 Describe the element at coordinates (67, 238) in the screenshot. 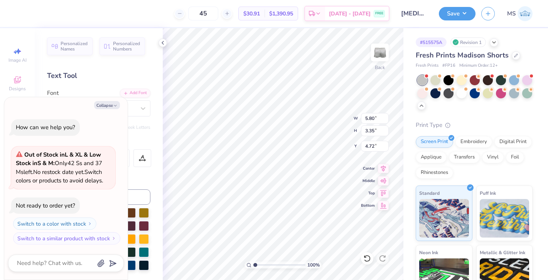

I see `button: Switch to a similar product with stock` at that location.